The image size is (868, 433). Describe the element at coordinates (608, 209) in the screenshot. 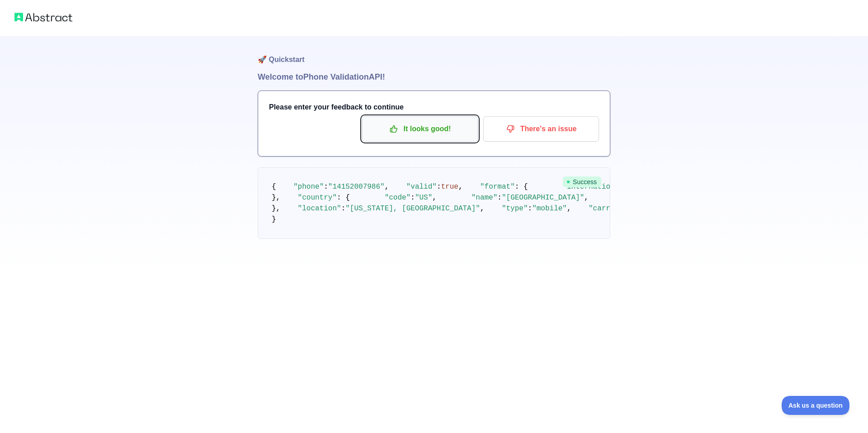

I see `span: "carrier"` at that location.